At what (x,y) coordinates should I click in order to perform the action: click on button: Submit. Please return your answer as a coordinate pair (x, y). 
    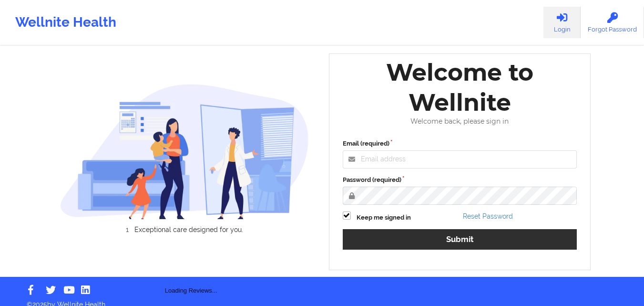
    Looking at the image, I should click on (460, 239).